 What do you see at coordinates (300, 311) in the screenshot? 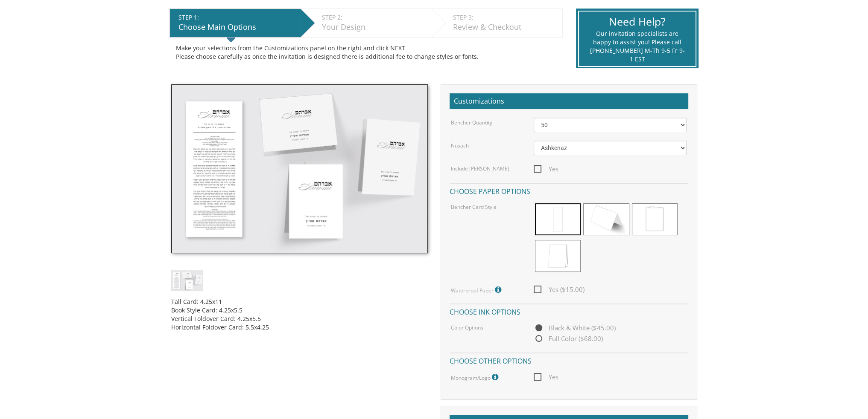
I see `div: Tall Card: 4.25x11 Book Style Card: 4.25x5.5 Vertical Foldover Card: 4.25x5.5 Horizontal Foldover...` at bounding box center [300, 311].